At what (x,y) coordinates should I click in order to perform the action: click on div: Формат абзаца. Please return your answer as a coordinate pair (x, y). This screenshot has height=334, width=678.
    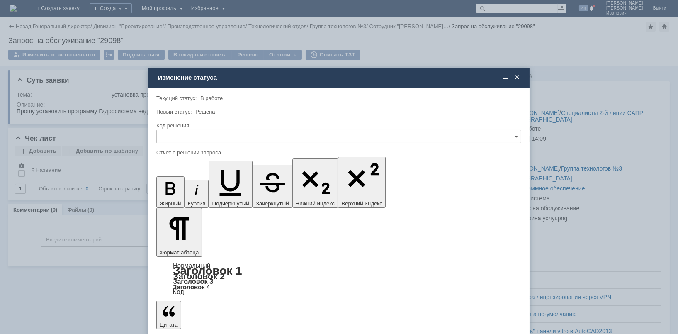
    Looking at the image, I should click on (339, 279).